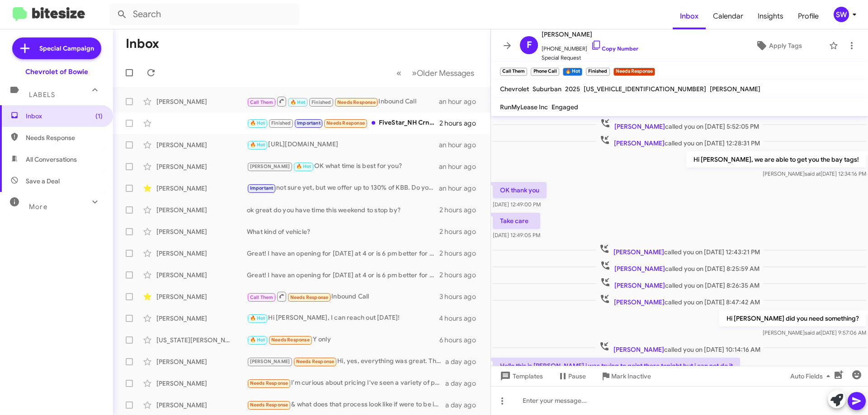 The width and height of the screenshot is (868, 415). Describe the element at coordinates (778, 46) in the screenshot. I see `button: Apply Tags` at that location.